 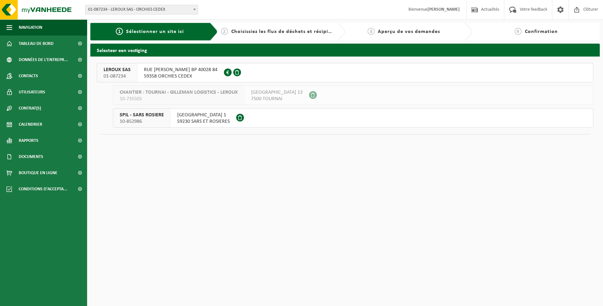 I want to click on span: Boutique en ligne, so click(x=38, y=173).